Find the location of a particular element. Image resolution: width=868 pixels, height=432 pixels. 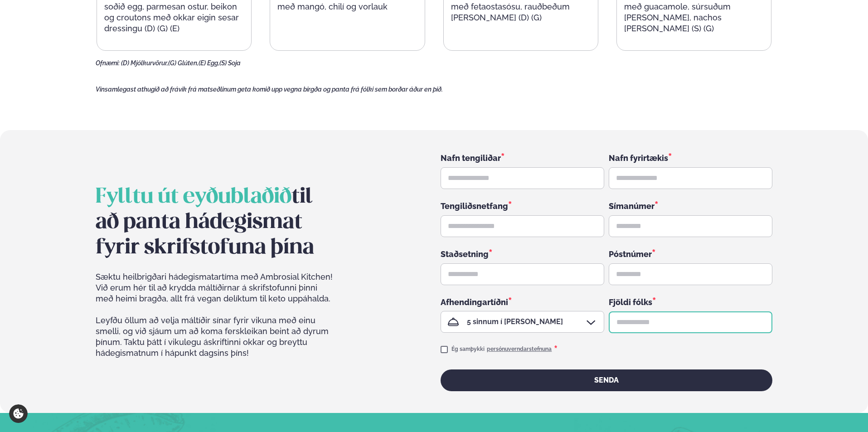

div: Ég samþykki is located at coordinates (505, 349).